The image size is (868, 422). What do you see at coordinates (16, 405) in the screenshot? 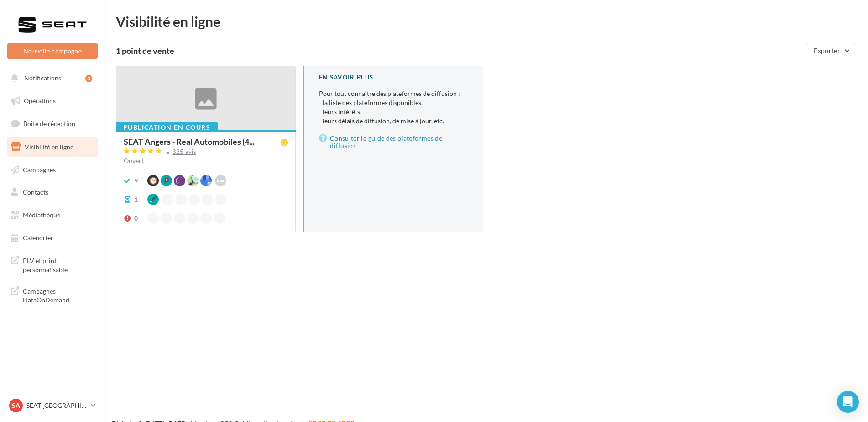
I see `span: SA` at bounding box center [16, 405].